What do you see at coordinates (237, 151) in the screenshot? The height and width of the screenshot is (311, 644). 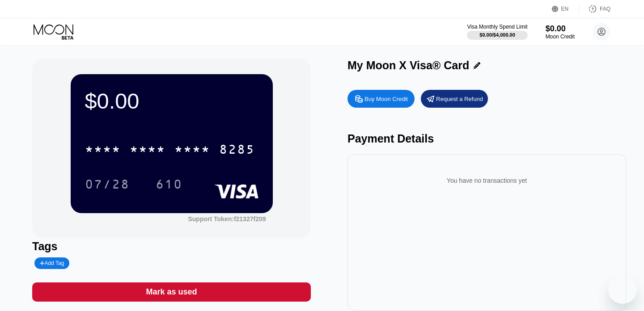 I see `div: 8285` at bounding box center [237, 151].